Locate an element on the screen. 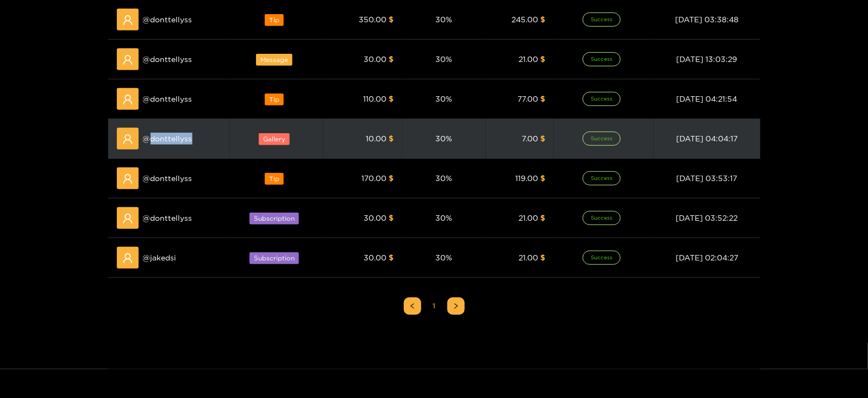 The image size is (868, 398). span: 77.00 is located at coordinates (528, 98).